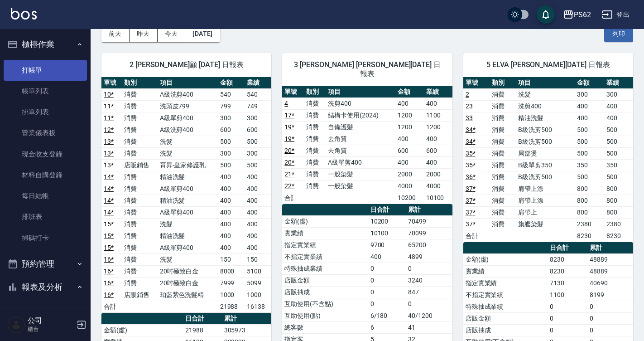 The width and height of the screenshot is (644, 341). What do you see at coordinates (257, 130) in the screenshot?
I see `td: 600` at bounding box center [257, 130].